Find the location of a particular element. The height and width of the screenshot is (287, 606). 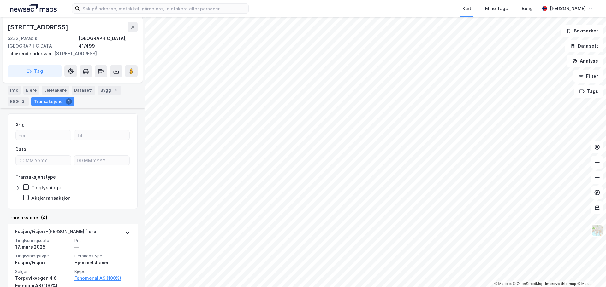

div: Info is located at coordinates (14, 90).